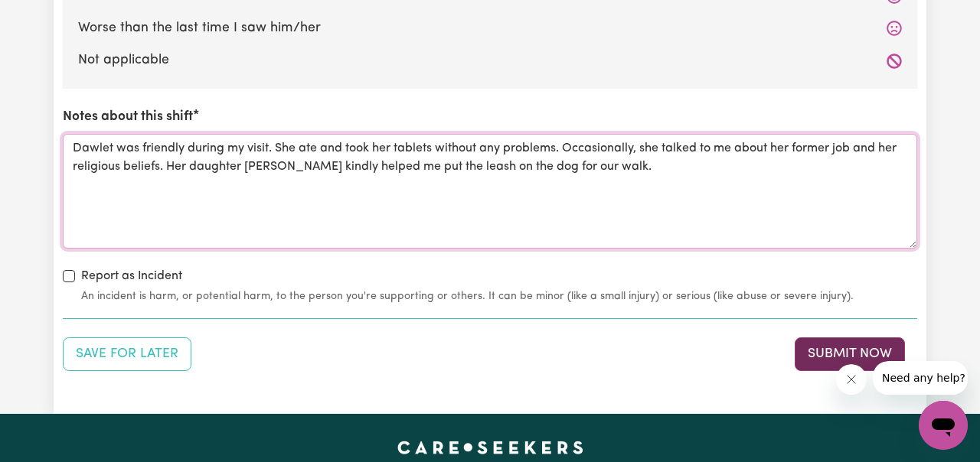 This screenshot has height=462, width=980. Describe the element at coordinates (499, 297) in the screenshot. I see `small: An incident is harm, or potential harm, to the person you're supporting or others. It can be mino...` at that location.